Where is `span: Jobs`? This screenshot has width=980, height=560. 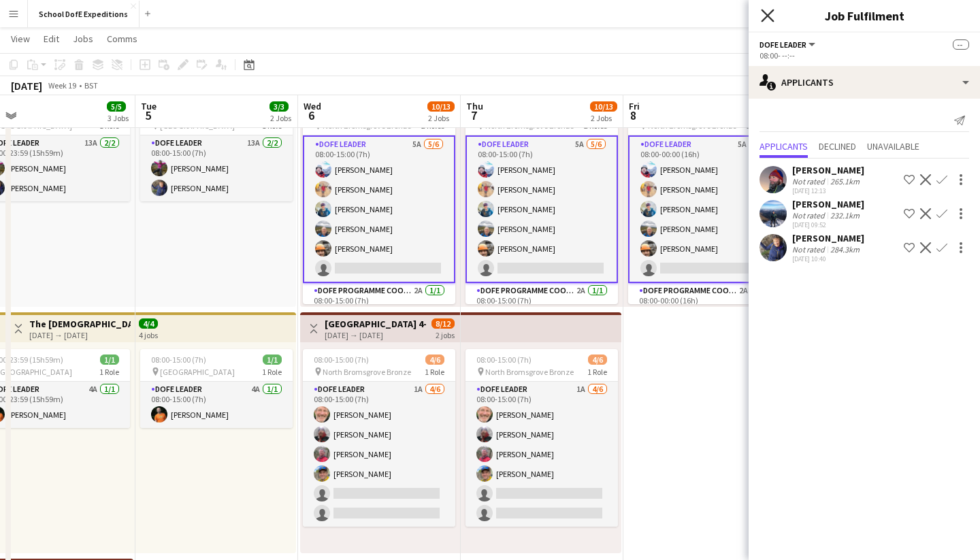
span: Jobs is located at coordinates (83, 39).